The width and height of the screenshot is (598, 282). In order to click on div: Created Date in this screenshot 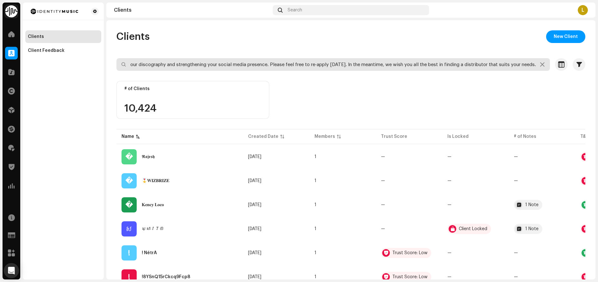, I will do `click(263, 137)`.